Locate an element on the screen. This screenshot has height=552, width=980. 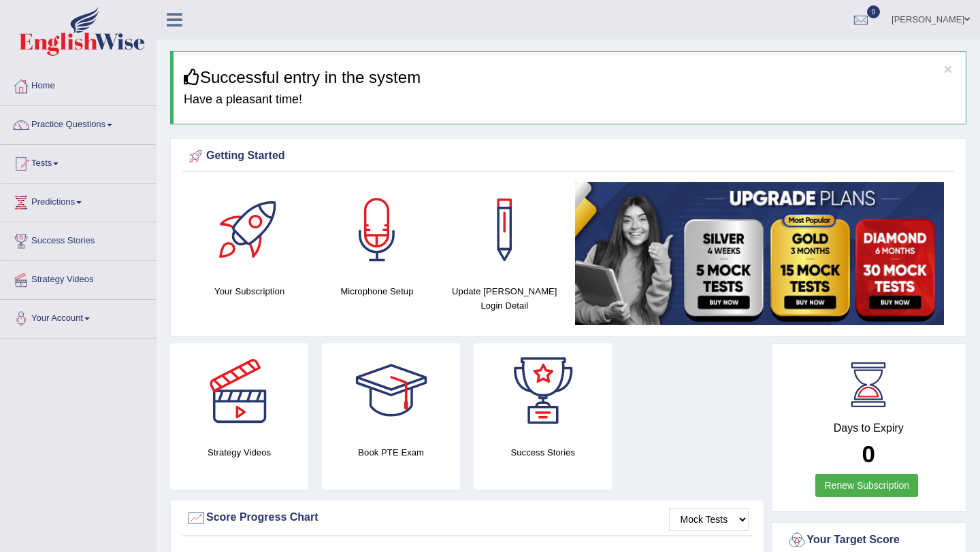
a: Home is located at coordinates (78, 84).